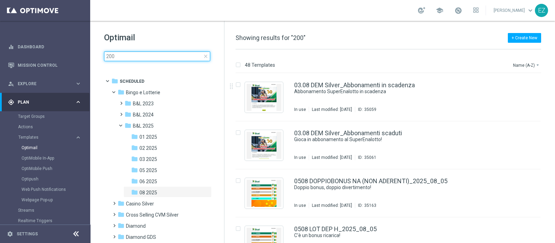 This screenshot has height=243, width=555. I want to click on div: Doppio bonus, doppio divertimento!, so click(403, 187).